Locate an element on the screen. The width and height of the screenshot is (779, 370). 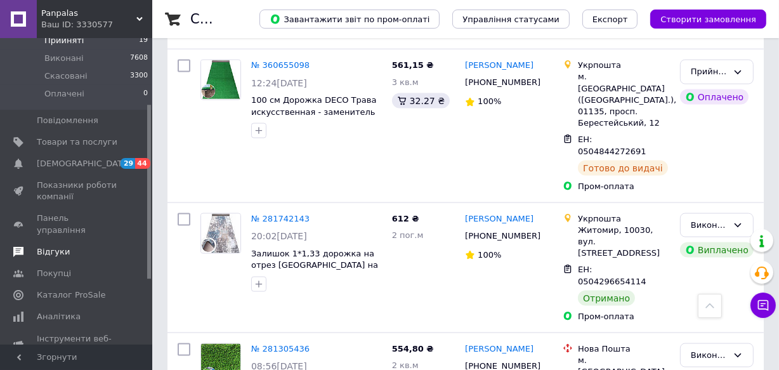
span: Оплачені is located at coordinates (64, 94).